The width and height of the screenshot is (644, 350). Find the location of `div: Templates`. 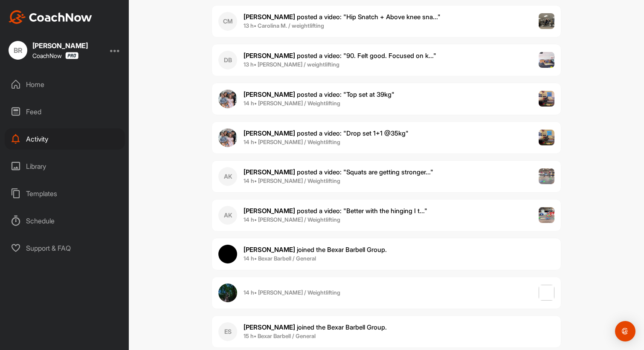

div: Templates is located at coordinates (65, 194).